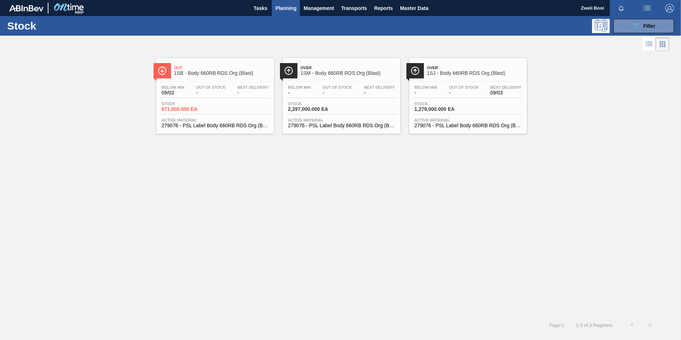  What do you see at coordinates (187, 109) in the screenshot?
I see `span: 671,000.000 EA` at bounding box center [187, 109].